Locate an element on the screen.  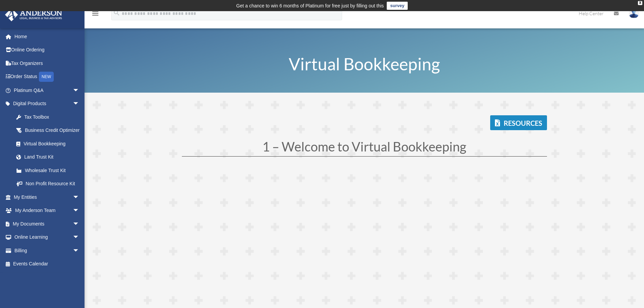
a: My Documentsarrow_drop_down is located at coordinates (47, 224).